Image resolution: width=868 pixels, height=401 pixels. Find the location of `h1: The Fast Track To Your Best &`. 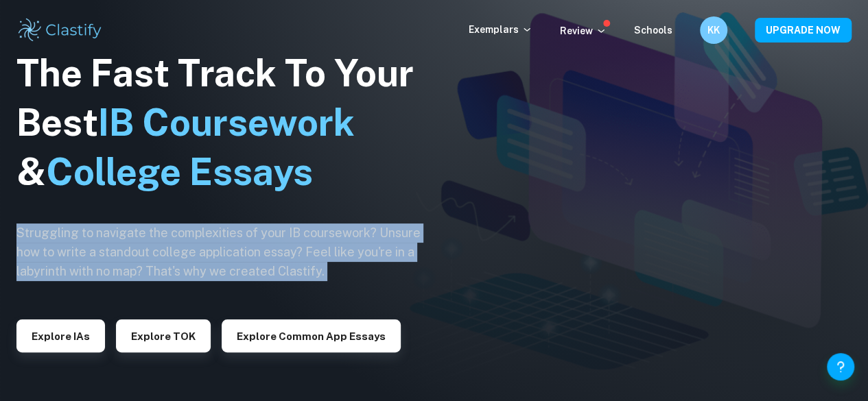

h1: The Fast Track To Your Best & is located at coordinates (229, 122).